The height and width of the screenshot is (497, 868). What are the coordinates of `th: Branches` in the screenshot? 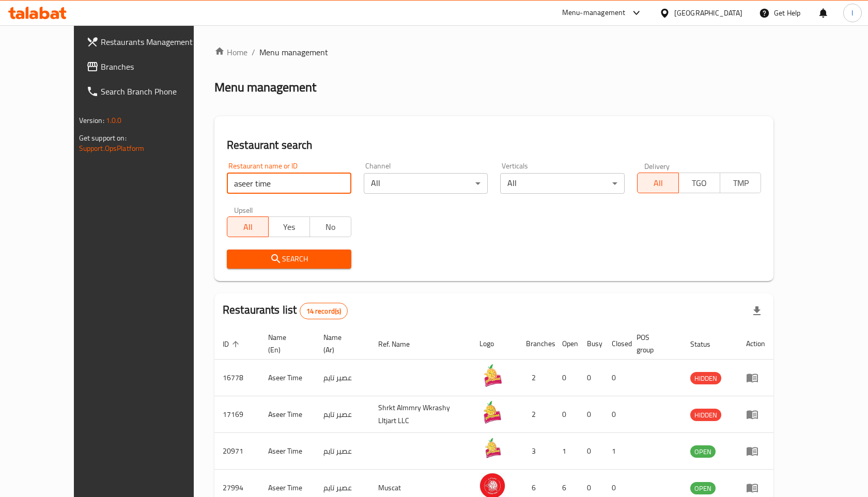 It's located at (536, 344).